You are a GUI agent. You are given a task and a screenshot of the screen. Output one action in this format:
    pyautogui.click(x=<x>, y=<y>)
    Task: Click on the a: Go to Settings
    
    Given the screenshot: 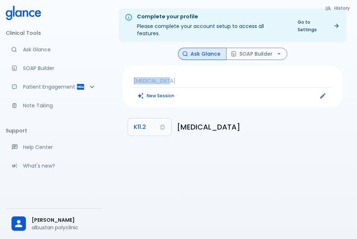 What is the action you would take?
    pyautogui.click(x=318, y=26)
    